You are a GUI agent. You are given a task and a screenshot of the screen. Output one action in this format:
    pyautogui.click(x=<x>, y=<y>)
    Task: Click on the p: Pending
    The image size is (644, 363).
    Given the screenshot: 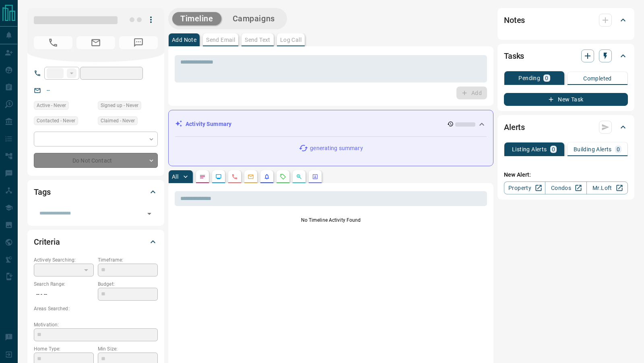 What is the action you would take?
    pyautogui.click(x=529, y=78)
    